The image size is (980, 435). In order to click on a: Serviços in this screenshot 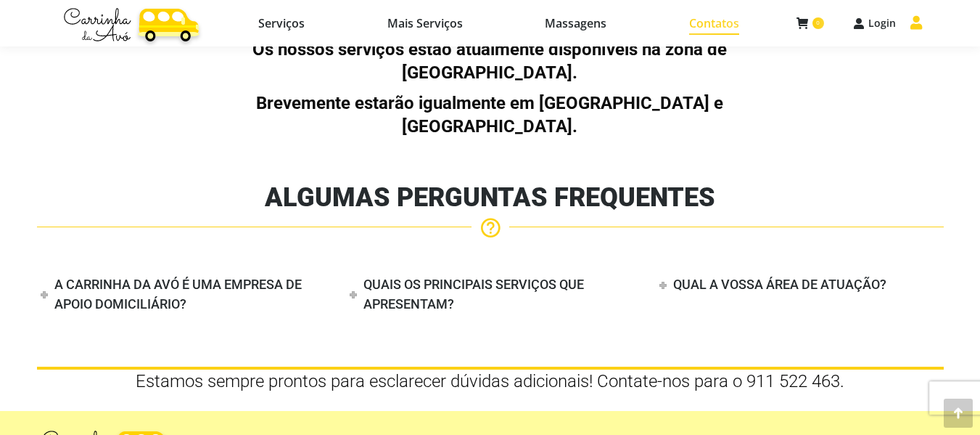, I will do `click(282, 23)`.